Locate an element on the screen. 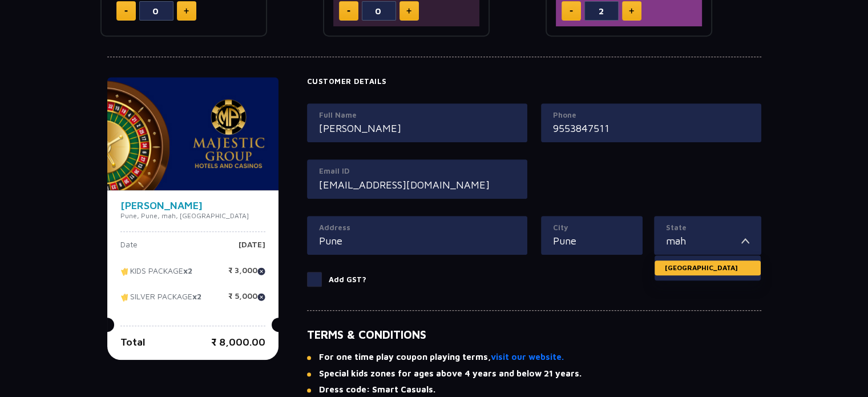 The height and width of the screenshot is (397, 868). li: Dress code: Smart Casuals. is located at coordinates (535, 389).